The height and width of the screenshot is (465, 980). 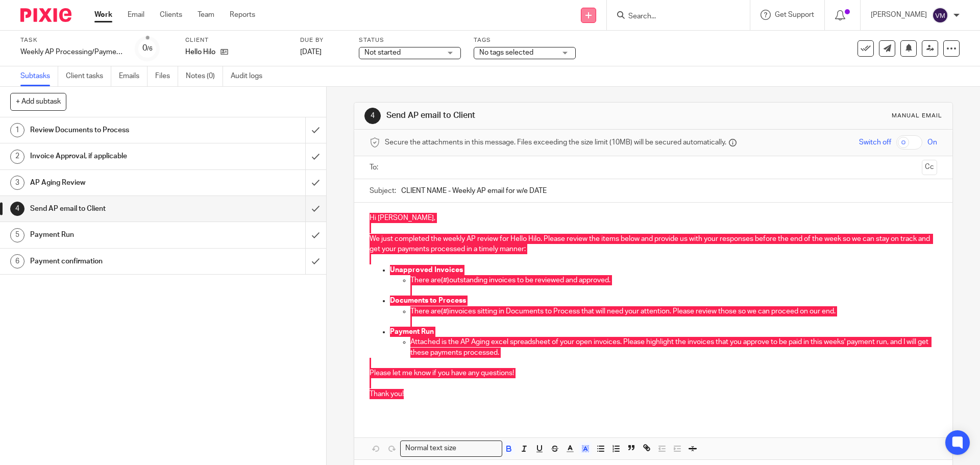 What do you see at coordinates (653, 369) in the screenshot?
I see `p: Please let me know if you have any questions!` at bounding box center [653, 369].